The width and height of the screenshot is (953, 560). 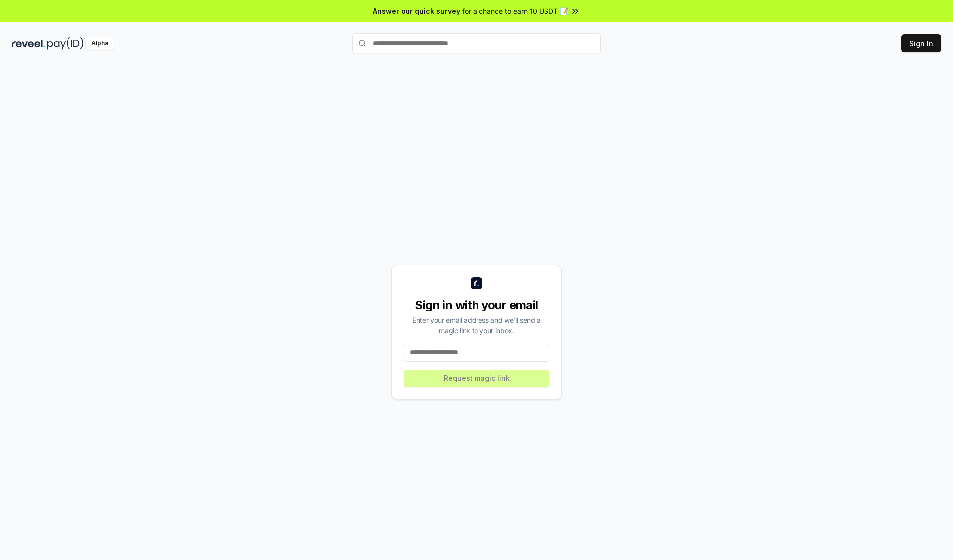 What do you see at coordinates (476, 283) in the screenshot?
I see `img: logo_small` at bounding box center [476, 283].